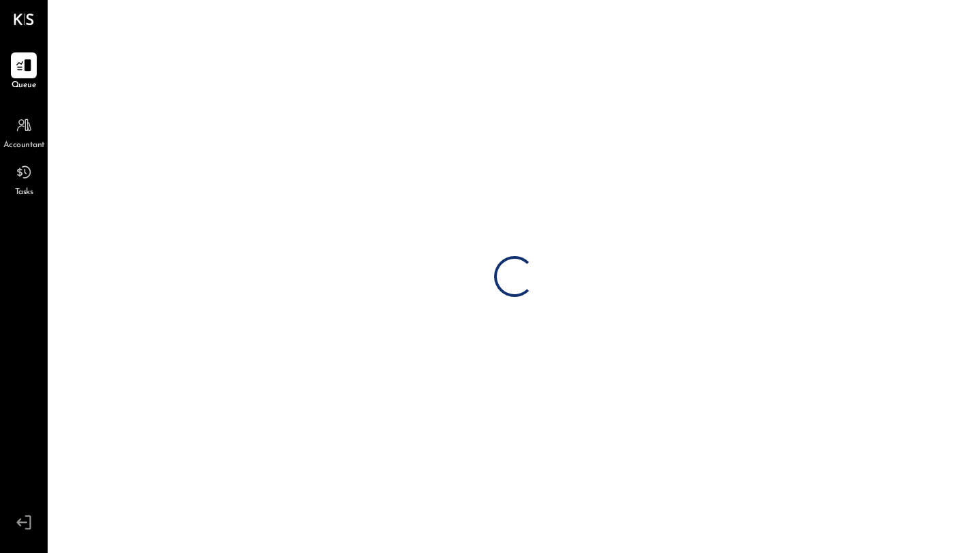  What do you see at coordinates (24, 86) in the screenshot?
I see `span: Queue` at bounding box center [24, 86].